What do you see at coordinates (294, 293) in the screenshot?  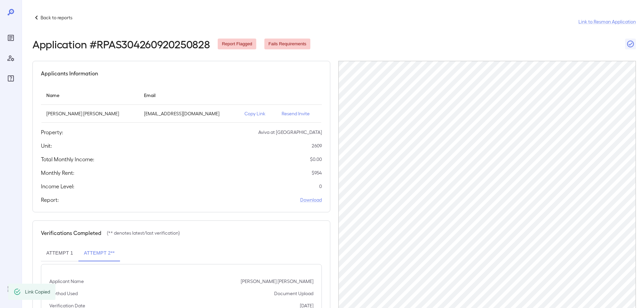 I see `p: Document Upload` at bounding box center [294, 293].